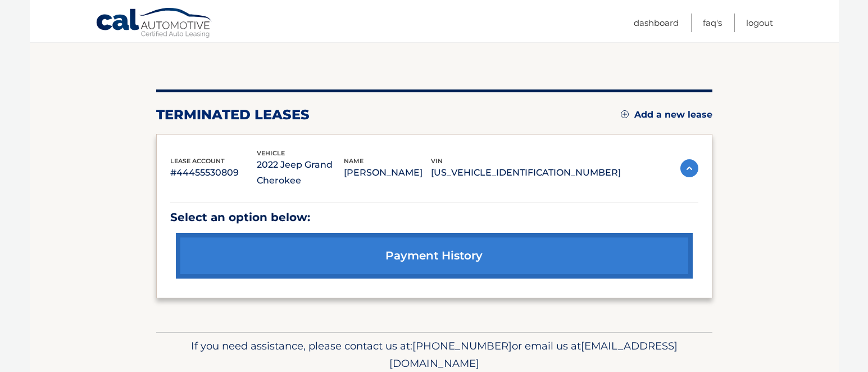 This screenshot has width=868, height=372. Describe the element at coordinates (760, 23) in the screenshot. I see `a: Logout` at that location.